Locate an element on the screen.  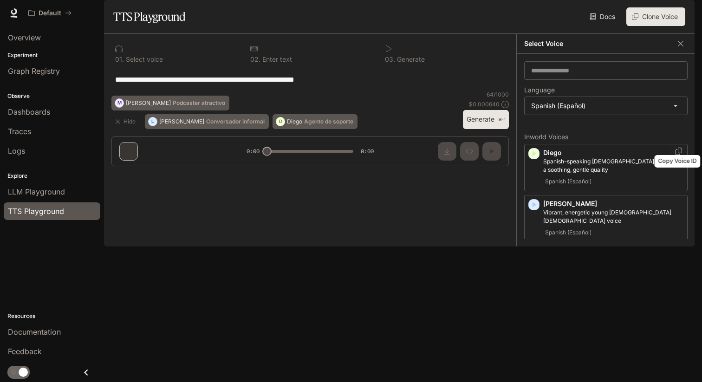
p: Vibrant, energetic young Spanish-speaking female voice is located at coordinates (613, 217).